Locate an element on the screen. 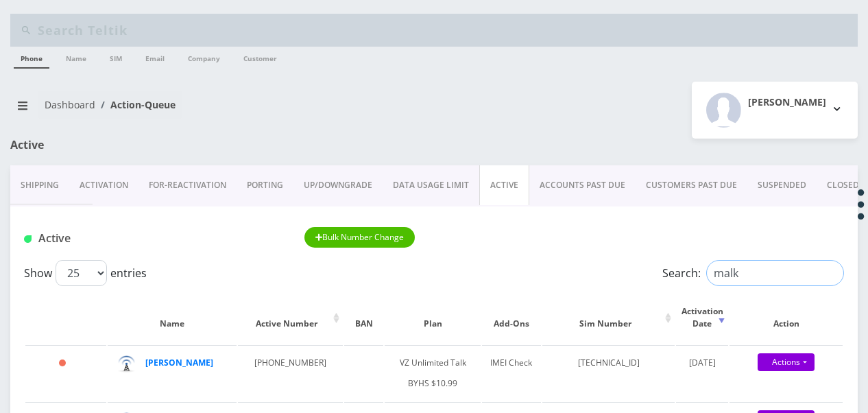 The height and width of the screenshot is (413, 868). th: Activation Date: activate to sort column ascending is located at coordinates (702, 318).